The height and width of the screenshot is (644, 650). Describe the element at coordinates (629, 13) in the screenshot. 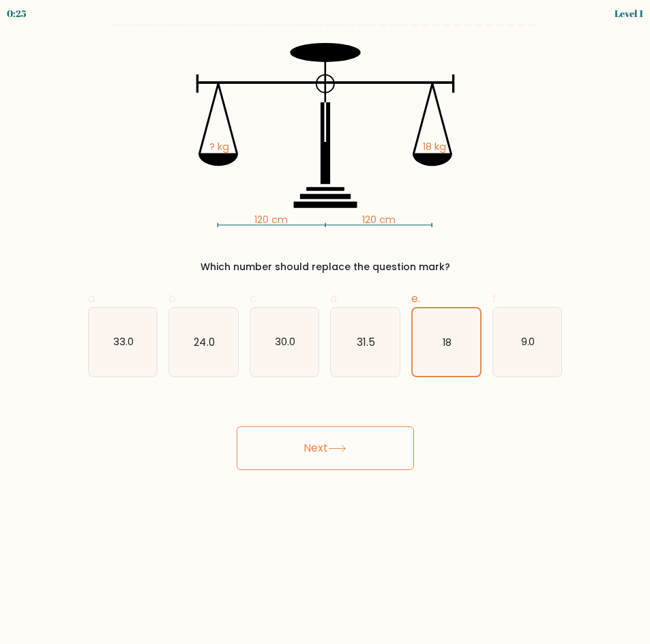

I see `div: Level 1` at that location.